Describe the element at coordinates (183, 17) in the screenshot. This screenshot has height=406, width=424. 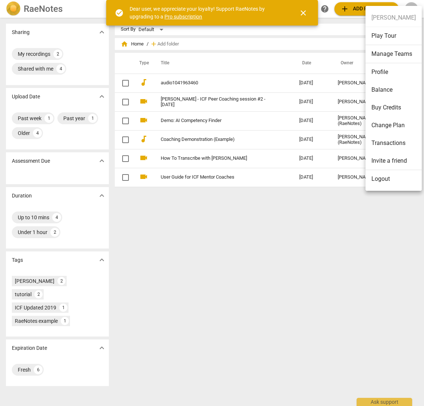
I see `a: Pro subscription` at that location.